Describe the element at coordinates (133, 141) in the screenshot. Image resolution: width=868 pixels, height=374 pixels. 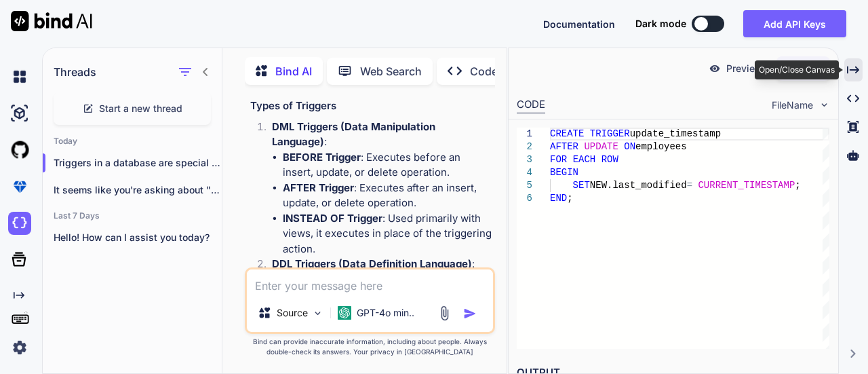
I see `h2: Today` at that location.